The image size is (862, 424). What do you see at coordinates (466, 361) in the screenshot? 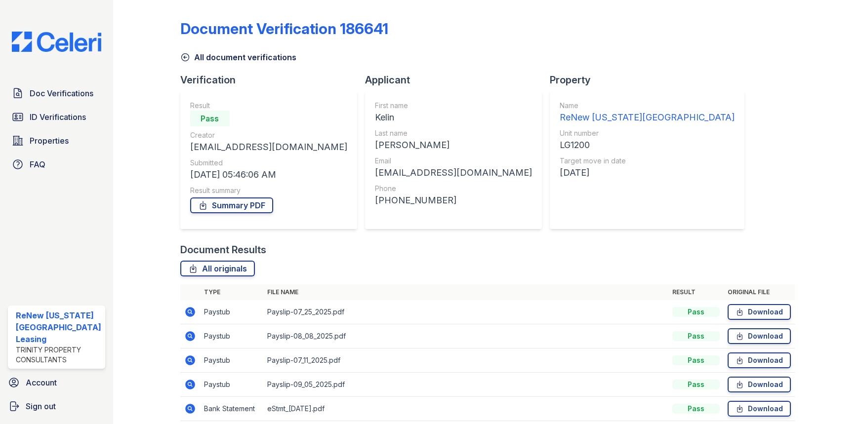
I see `td: Payslip-07_11_2025.pdf` at bounding box center [466, 361].